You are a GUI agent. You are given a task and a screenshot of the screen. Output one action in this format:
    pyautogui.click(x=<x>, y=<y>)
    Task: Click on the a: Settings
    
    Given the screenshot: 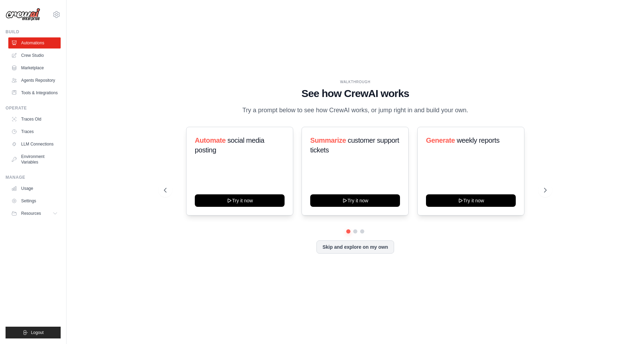 What is the action you would take?
    pyautogui.click(x=34, y=201)
    